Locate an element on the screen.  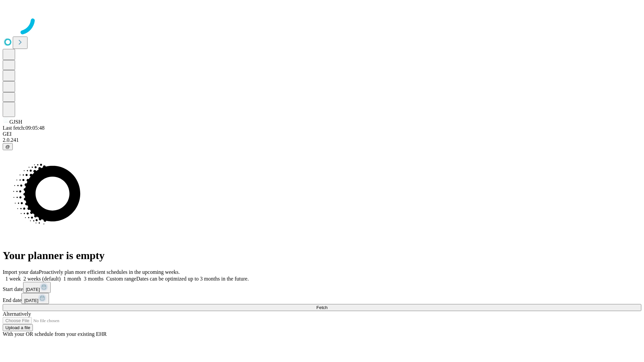
h1: Your planner is empty is located at coordinates (322, 256).